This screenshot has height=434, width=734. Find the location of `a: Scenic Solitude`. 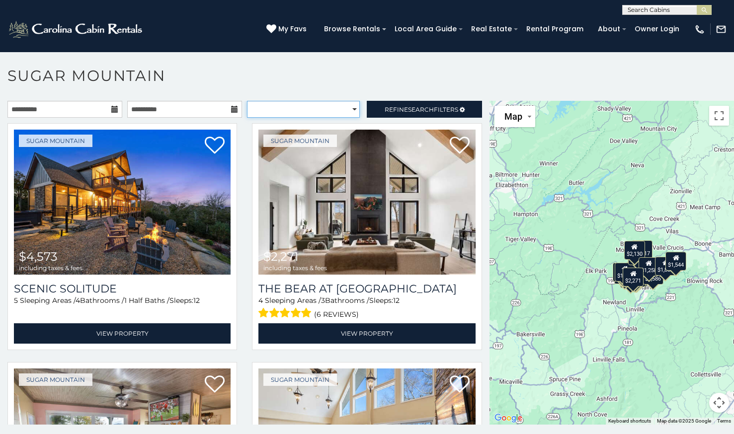

a: Scenic Solitude is located at coordinates (122, 289).